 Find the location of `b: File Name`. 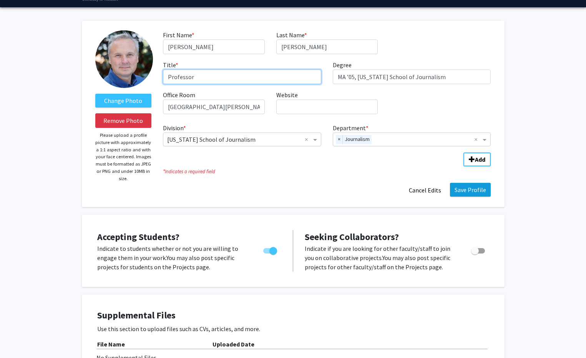

b: File Name is located at coordinates (111, 344).